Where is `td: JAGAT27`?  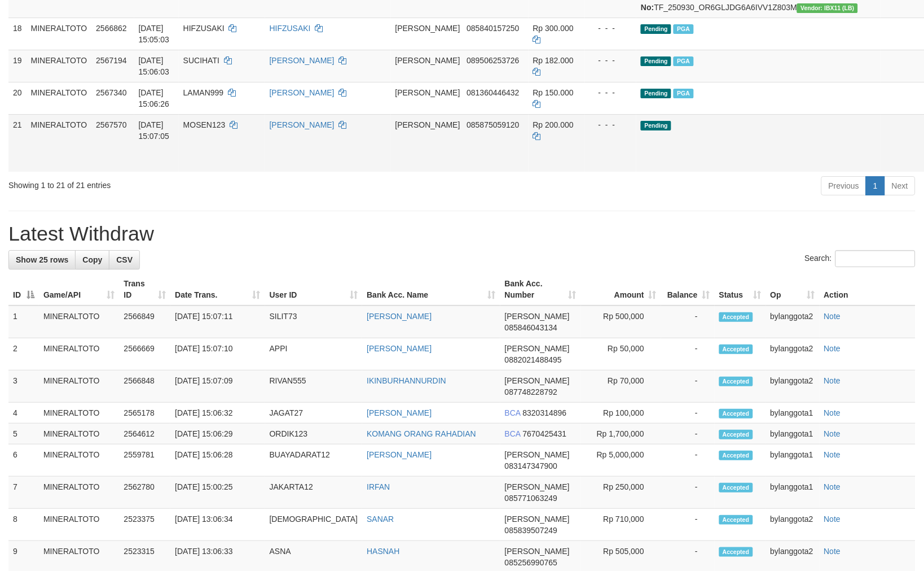
td: JAGAT27 is located at coordinates (314, 413).